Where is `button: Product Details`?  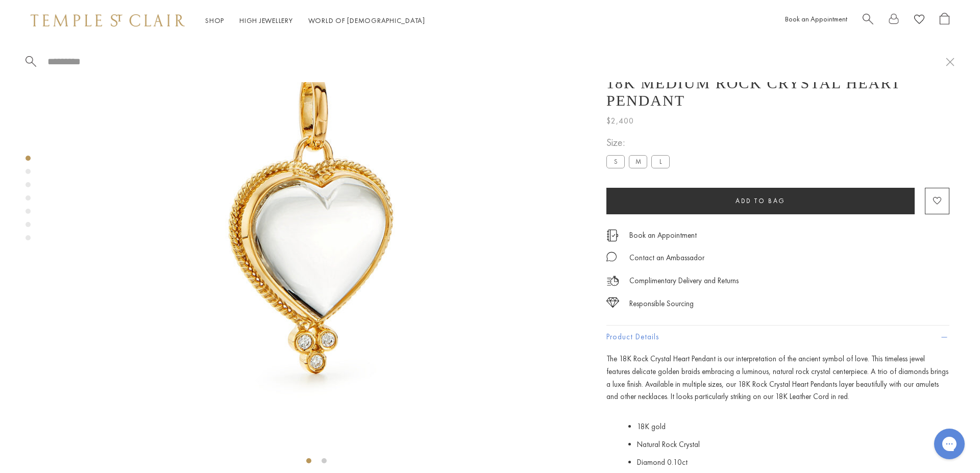 button: Product Details is located at coordinates (778, 337).